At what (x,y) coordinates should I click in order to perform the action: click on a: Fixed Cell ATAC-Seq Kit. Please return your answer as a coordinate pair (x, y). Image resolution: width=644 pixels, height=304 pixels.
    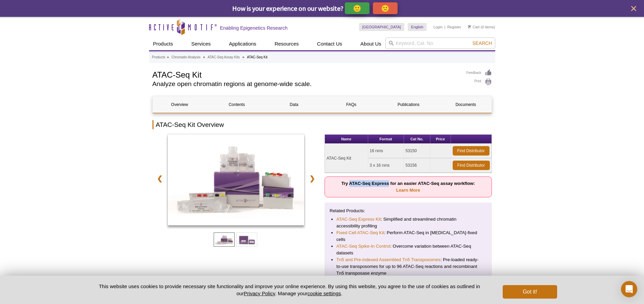
    Looking at the image, I should click on (360, 233).